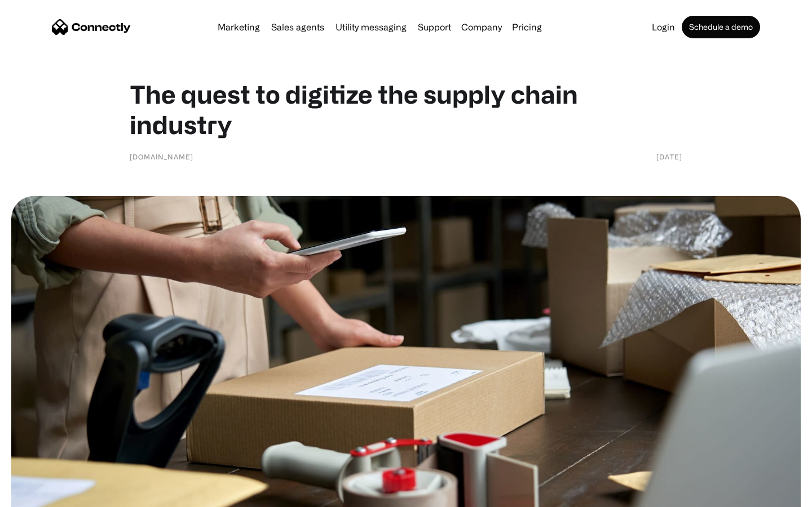 The width and height of the screenshot is (812, 507). What do you see at coordinates (371, 27) in the screenshot?
I see `a: Utility messaging` at bounding box center [371, 27].